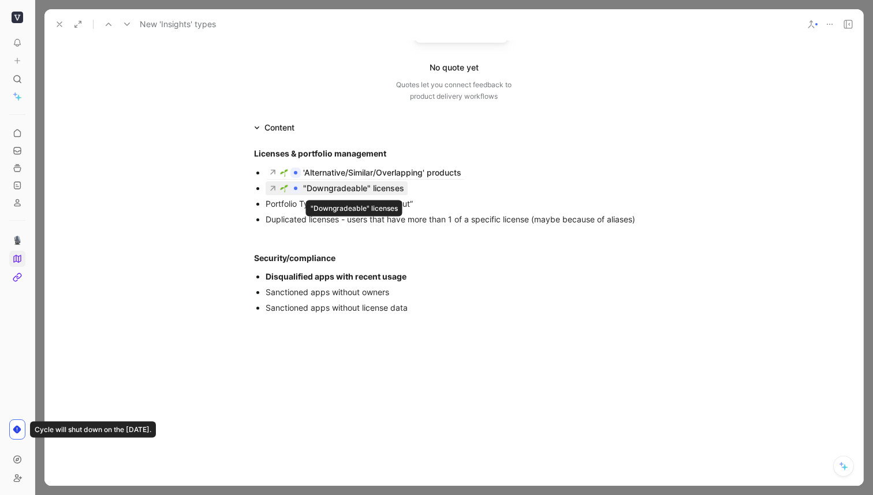  Describe the element at coordinates (17, 17) in the screenshot. I see `button: Viio` at that location.